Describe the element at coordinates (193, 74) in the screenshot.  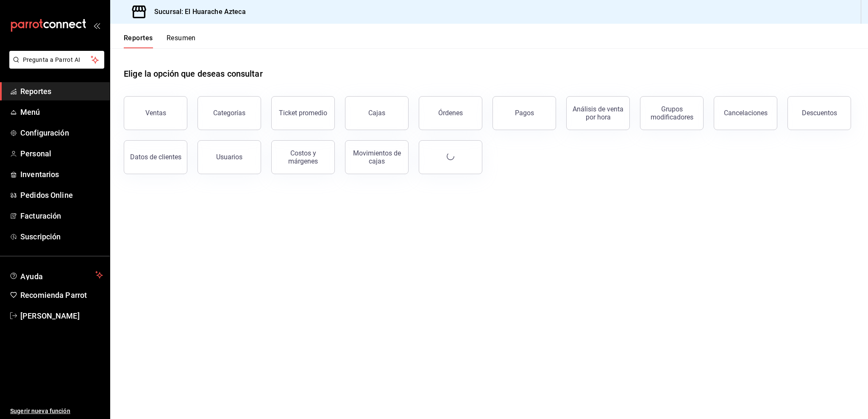
I see `h1: Elige la opción que deseas consultar` at that location.